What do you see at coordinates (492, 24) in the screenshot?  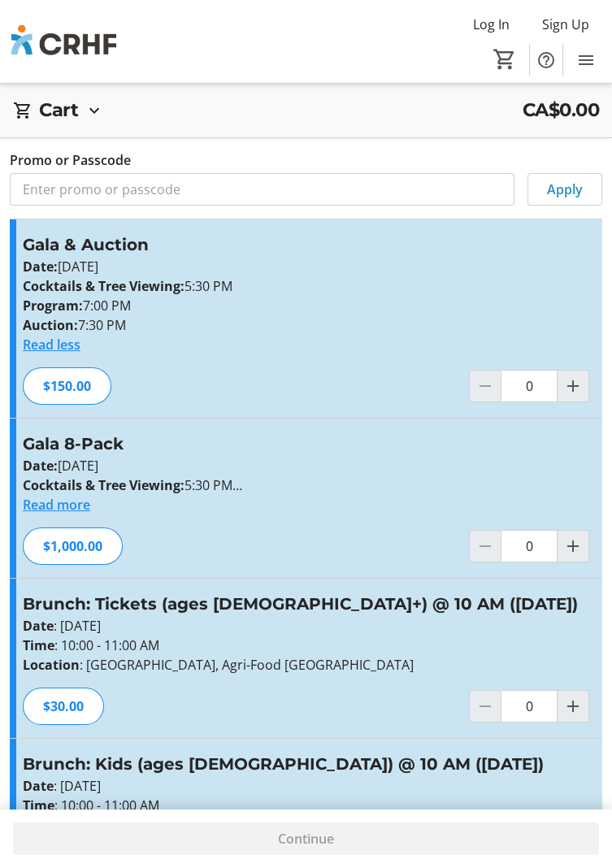 I see `span: Log In` at bounding box center [492, 24].